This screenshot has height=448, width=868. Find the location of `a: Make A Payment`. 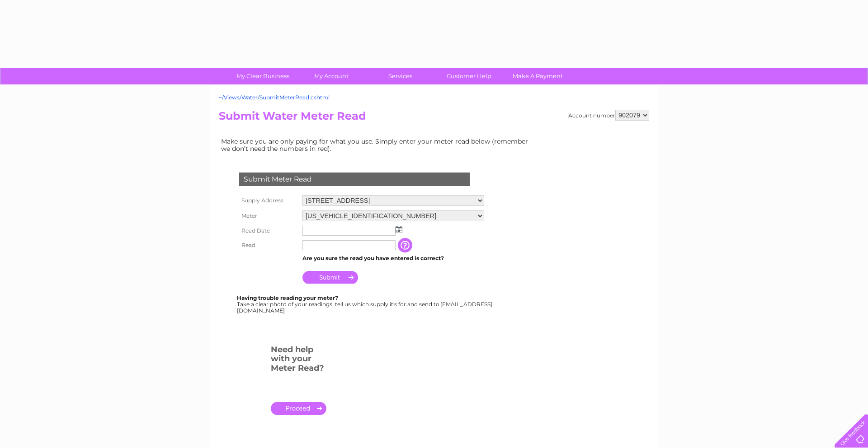

a: Make A Payment is located at coordinates (537, 76).